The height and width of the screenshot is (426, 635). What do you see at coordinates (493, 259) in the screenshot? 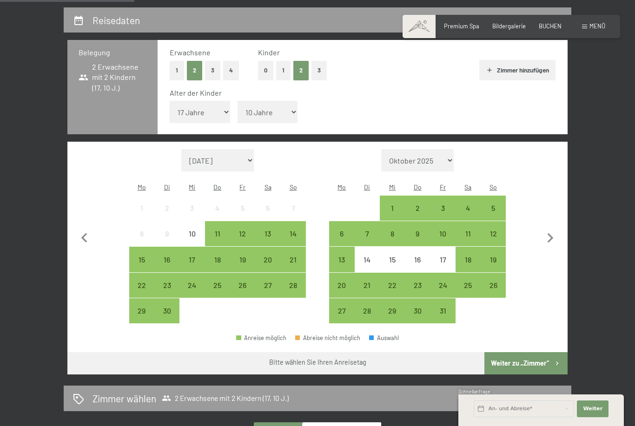
I see `div: Sun Oct 19 2025` at bounding box center [493, 259].